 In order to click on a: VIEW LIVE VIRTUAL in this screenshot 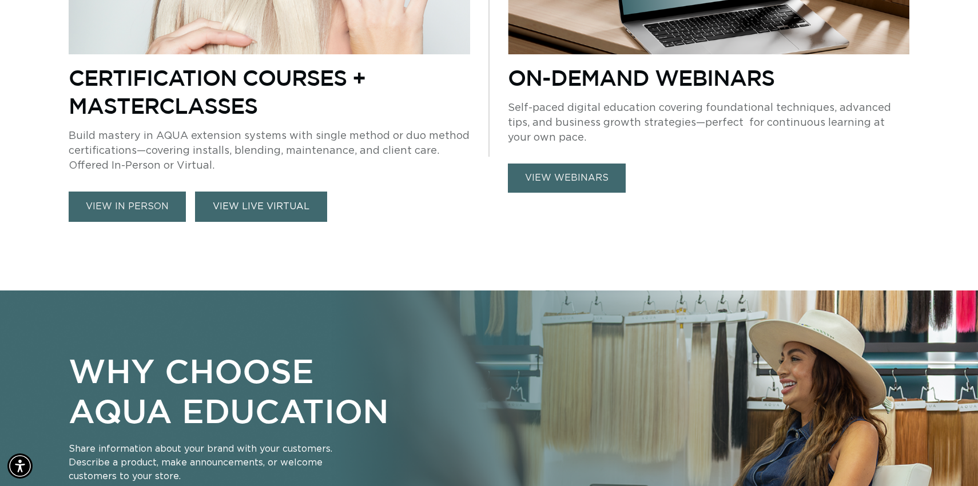, I will do `click(261, 207)`.